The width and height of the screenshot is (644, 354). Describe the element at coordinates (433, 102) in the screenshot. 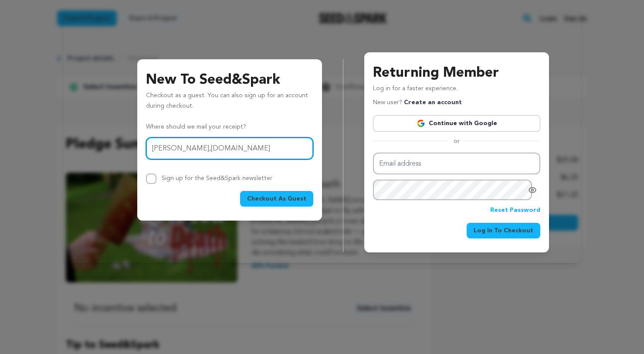

I see `a: Create an account` at that location.